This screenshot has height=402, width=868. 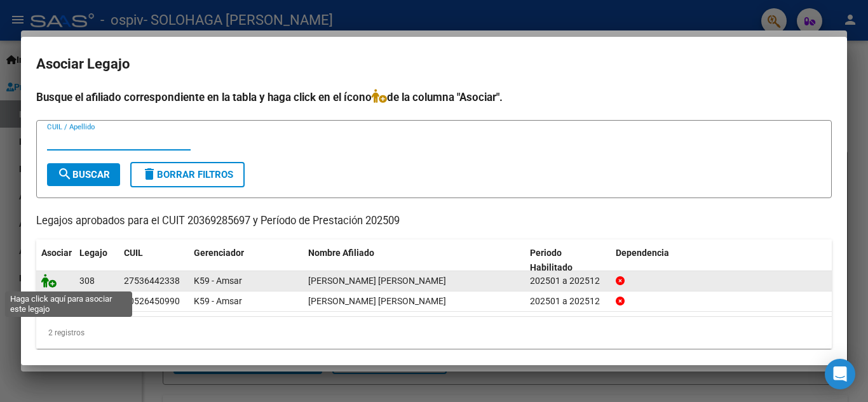 What do you see at coordinates (64, 174) in the screenshot?
I see `mat-icon: search` at bounding box center [64, 174].